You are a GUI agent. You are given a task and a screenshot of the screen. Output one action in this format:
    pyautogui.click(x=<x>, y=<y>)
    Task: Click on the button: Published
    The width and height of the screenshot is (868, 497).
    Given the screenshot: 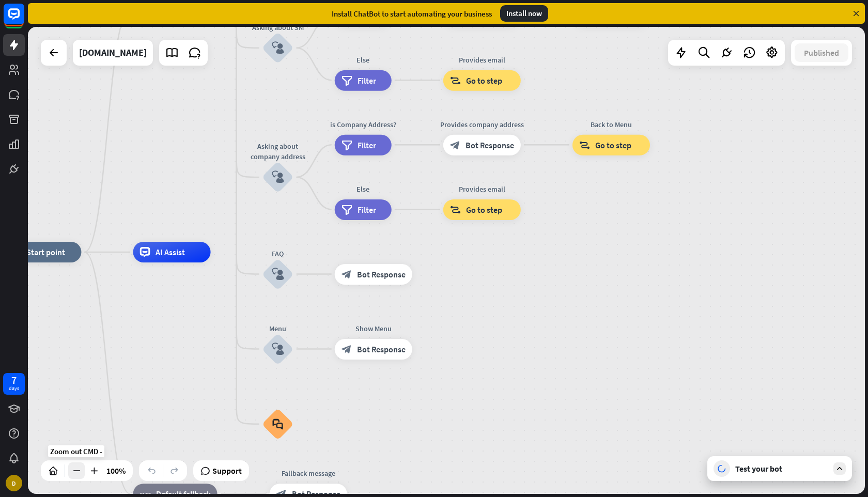 What is the action you would take?
    pyautogui.click(x=822, y=53)
    